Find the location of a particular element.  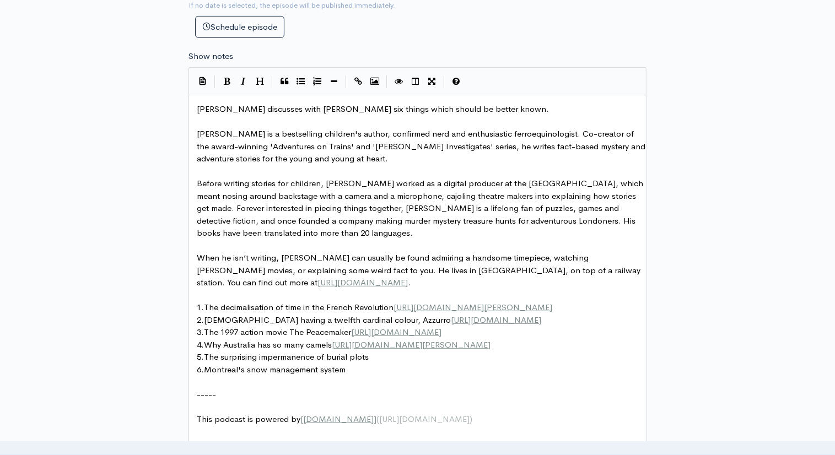

button: Heading is located at coordinates (260, 82).